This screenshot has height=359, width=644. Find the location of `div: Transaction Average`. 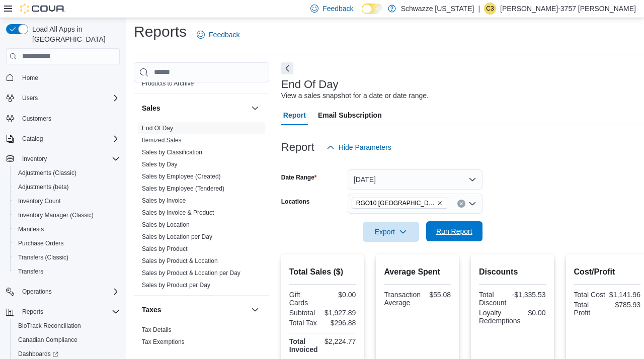

div: Transaction Average is located at coordinates (402, 298).